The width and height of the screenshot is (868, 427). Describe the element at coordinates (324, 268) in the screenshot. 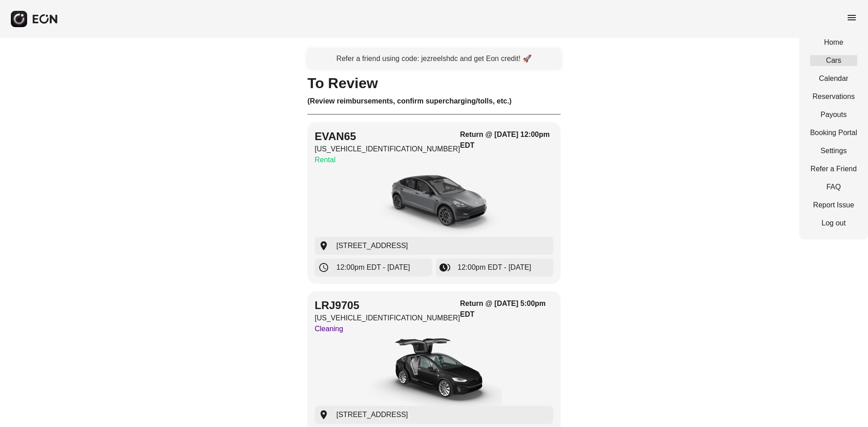

I see `span: schedule` at that location.